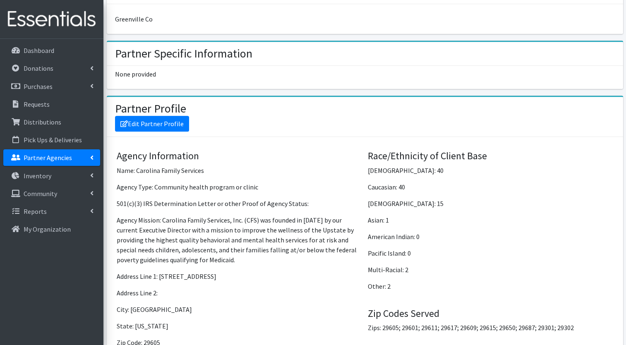 The image size is (626, 345). What do you see at coordinates (239, 203) in the screenshot?
I see `p: 501(c)(3) IRS Determination Letter or other Proof of Agency Status:` at bounding box center [239, 203].